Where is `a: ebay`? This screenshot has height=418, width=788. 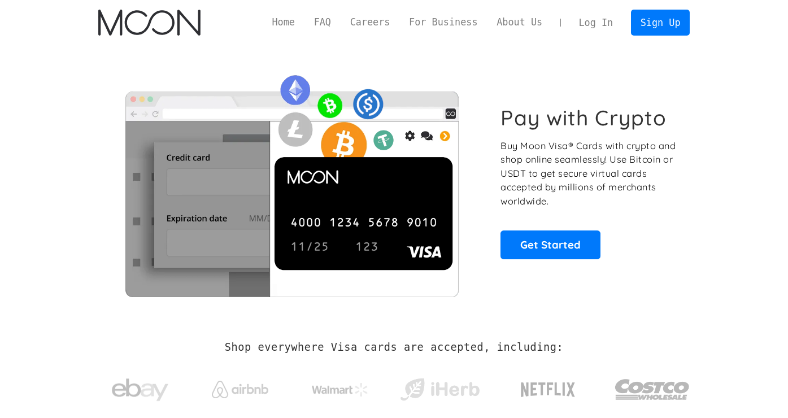 a: ebay is located at coordinates (140, 387).